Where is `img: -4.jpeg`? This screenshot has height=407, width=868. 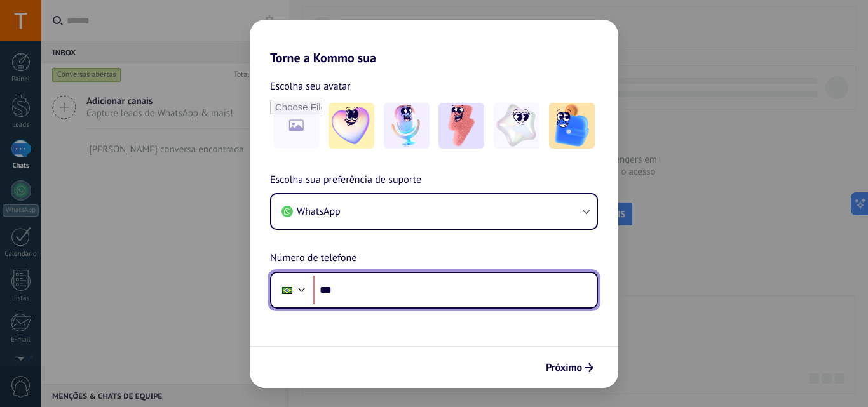 img: -4.jpeg is located at coordinates (517, 126).